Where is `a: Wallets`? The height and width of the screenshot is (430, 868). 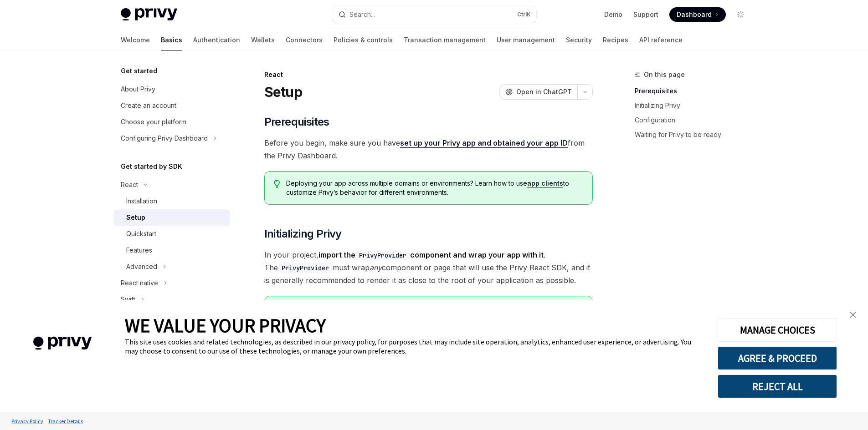 a: Wallets is located at coordinates (263, 40).